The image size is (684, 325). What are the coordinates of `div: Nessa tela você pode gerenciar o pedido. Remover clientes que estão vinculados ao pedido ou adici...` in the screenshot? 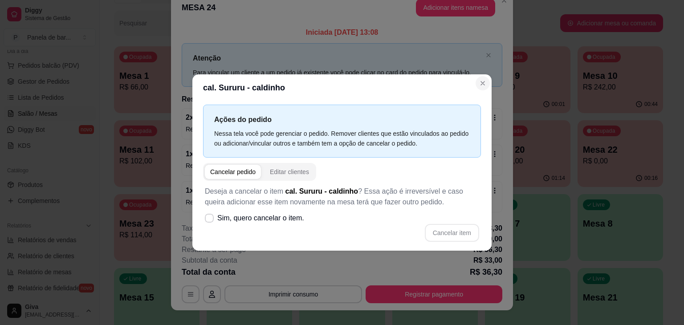 It's located at (342, 138).